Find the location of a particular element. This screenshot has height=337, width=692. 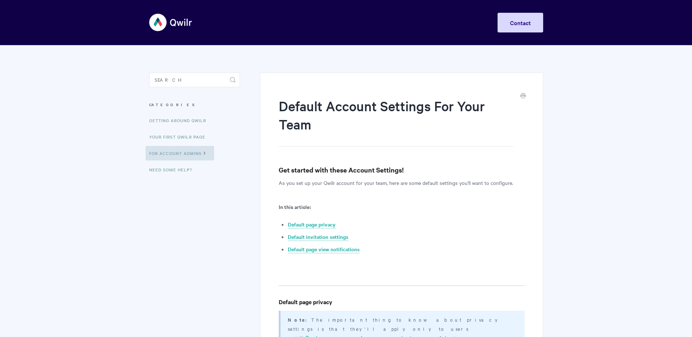

a: For Account Admins is located at coordinates (180, 153).